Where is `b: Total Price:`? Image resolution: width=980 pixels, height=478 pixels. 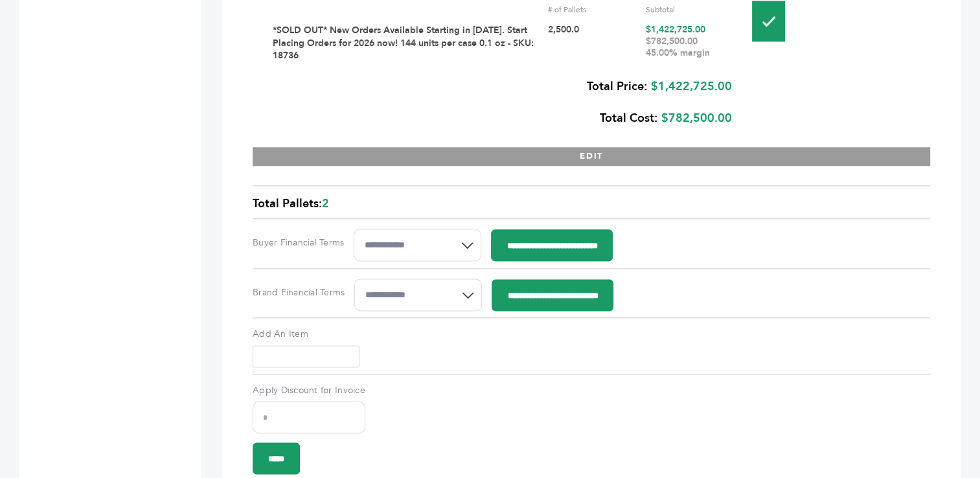 b: Total Price: is located at coordinates (617, 86).